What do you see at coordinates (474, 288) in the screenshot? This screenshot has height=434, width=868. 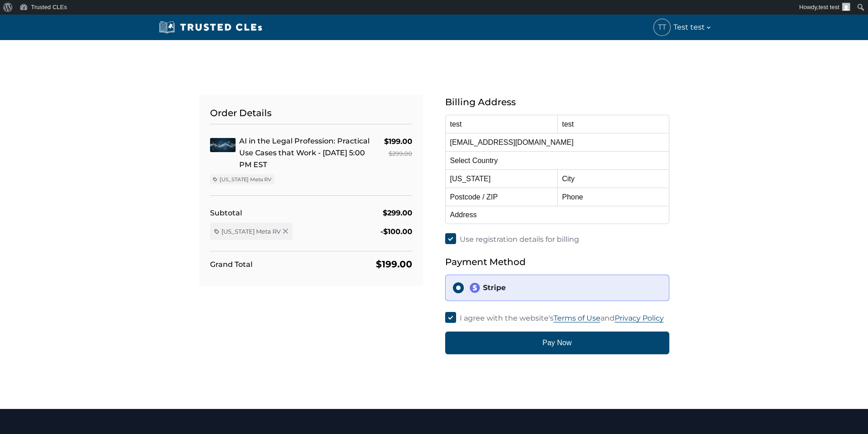 I see `img: stripe` at bounding box center [474, 288].